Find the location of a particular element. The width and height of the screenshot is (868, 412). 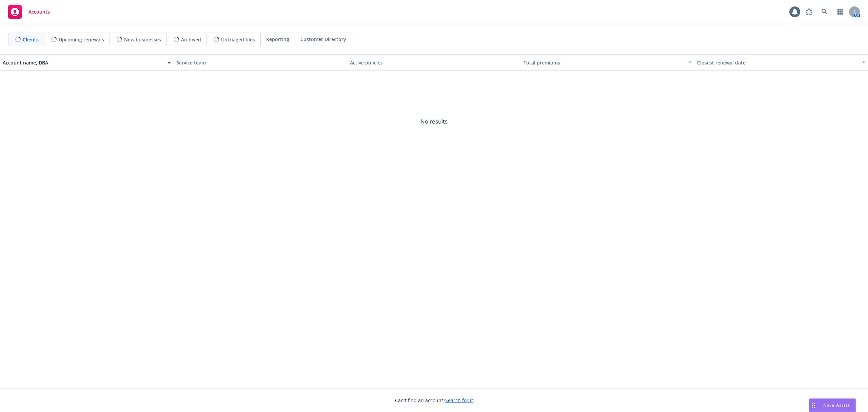

button: Active policies is located at coordinates (434, 62).